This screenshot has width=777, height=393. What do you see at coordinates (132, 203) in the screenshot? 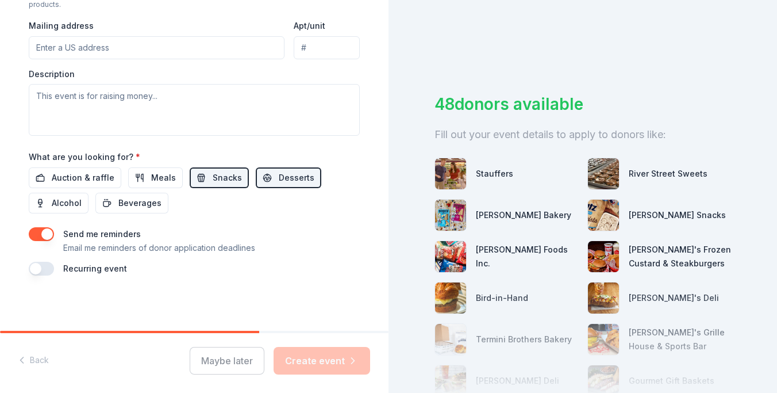
I see `button: Beverages` at bounding box center [132, 203].